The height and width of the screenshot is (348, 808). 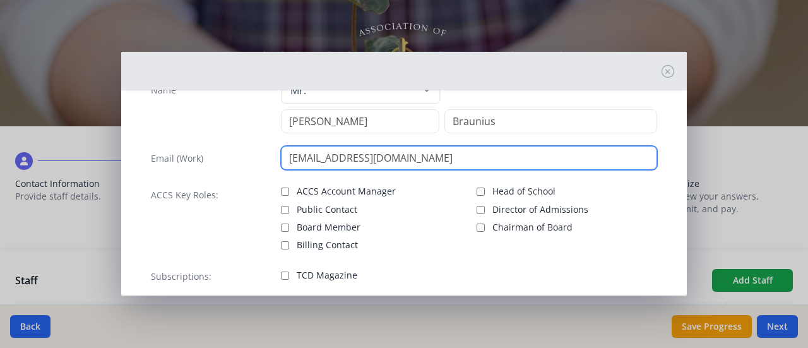 What do you see at coordinates (327, 275) in the screenshot?
I see `span: TCD Magazine` at bounding box center [327, 275].